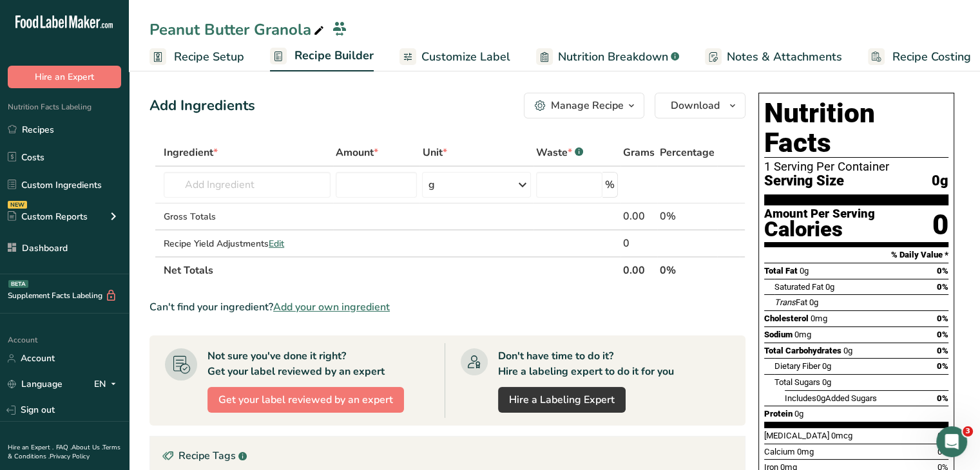 The image size is (980, 470). I want to click on span: Saturated Fat, so click(799, 286).